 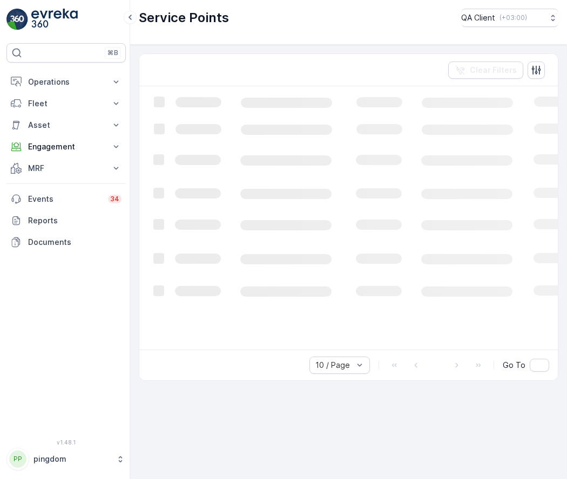 I want to click on img: logo, so click(x=17, y=19).